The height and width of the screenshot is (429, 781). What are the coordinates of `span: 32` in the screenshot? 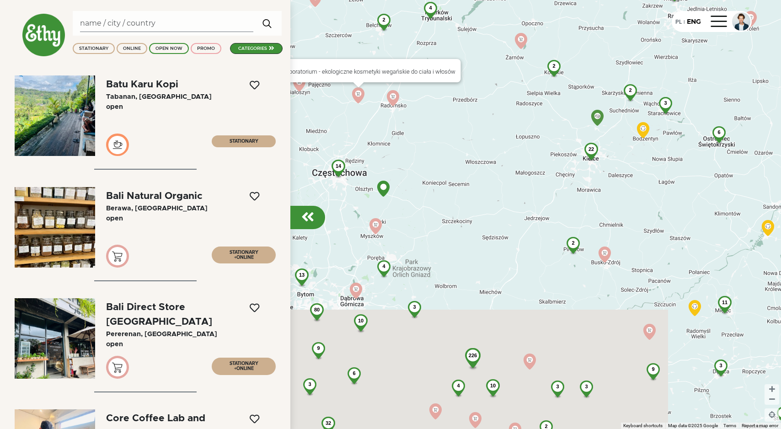 It's located at (328, 423).